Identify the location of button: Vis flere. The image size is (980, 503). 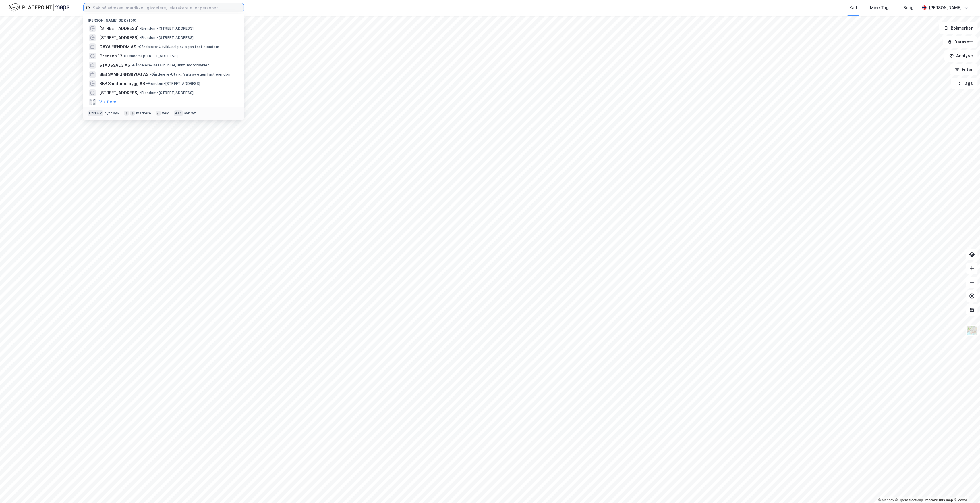
(108, 102).